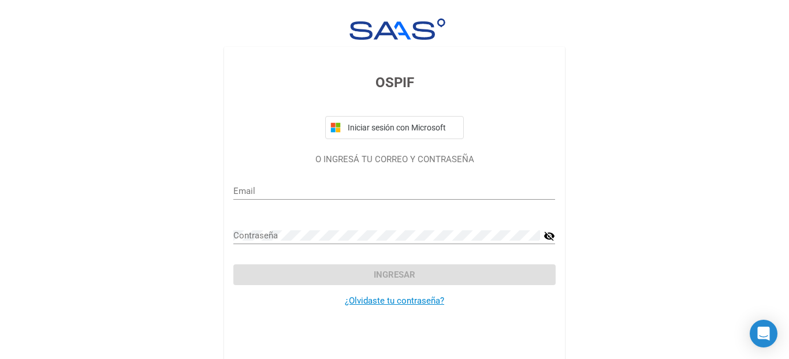 Image resolution: width=789 pixels, height=359 pixels. I want to click on mat-icon: visibility_off, so click(549, 236).